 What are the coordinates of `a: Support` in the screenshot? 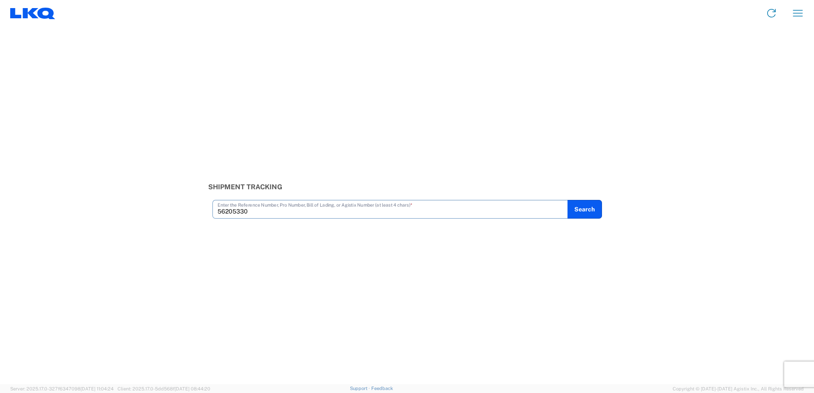 It's located at (361, 389).